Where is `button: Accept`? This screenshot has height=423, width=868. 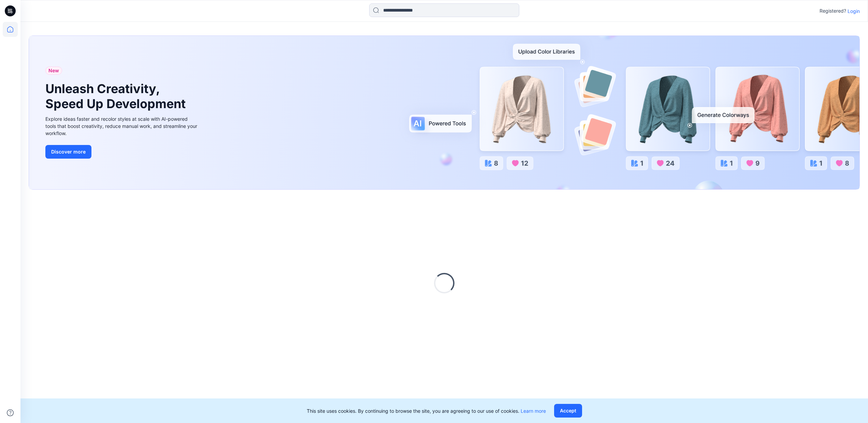 button: Accept is located at coordinates (568, 411).